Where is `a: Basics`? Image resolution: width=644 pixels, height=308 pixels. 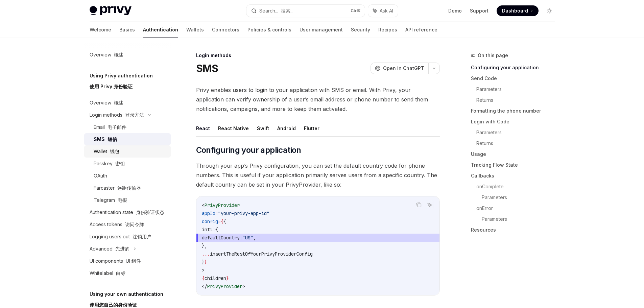
a: Basics is located at coordinates (127, 30).